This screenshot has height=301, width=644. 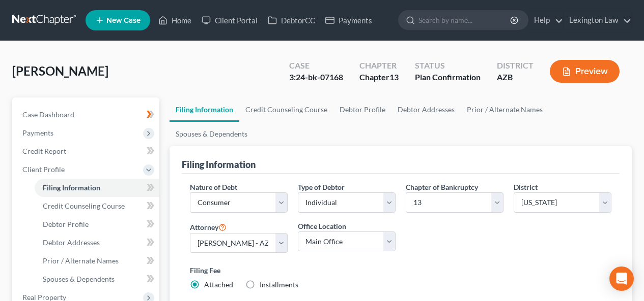 What do you see at coordinates (87, 152) in the screenshot?
I see `a: Credit Report` at bounding box center [87, 152].